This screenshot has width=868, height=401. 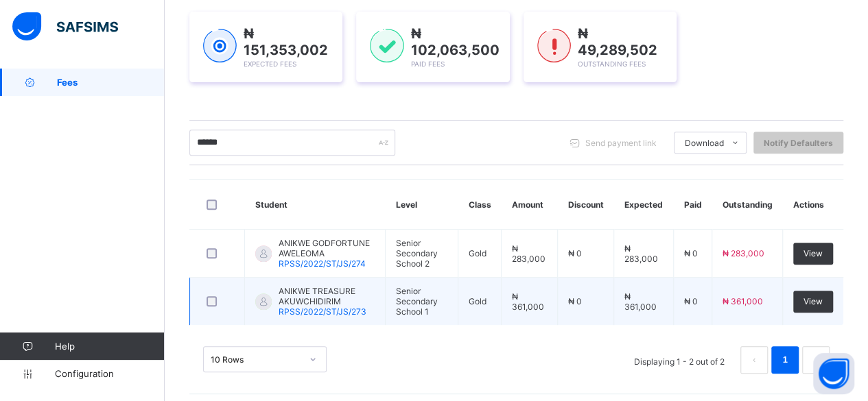 What do you see at coordinates (109, 374) in the screenshot?
I see `span: Configuration` at bounding box center [109, 374].